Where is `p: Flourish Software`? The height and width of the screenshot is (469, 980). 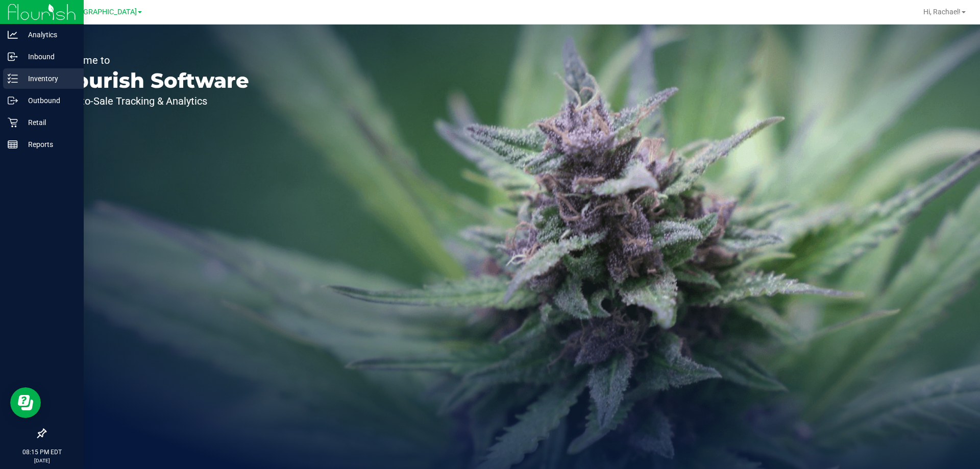
p: Flourish Software is located at coordinates (152, 81).